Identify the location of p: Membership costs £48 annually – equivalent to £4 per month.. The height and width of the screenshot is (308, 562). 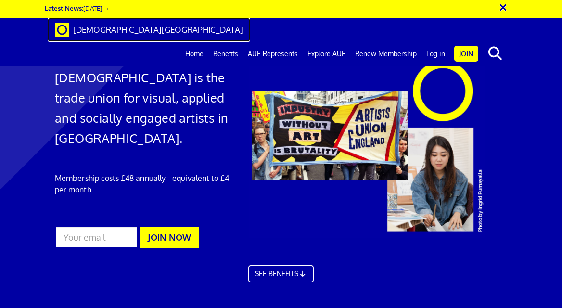
(145, 184).